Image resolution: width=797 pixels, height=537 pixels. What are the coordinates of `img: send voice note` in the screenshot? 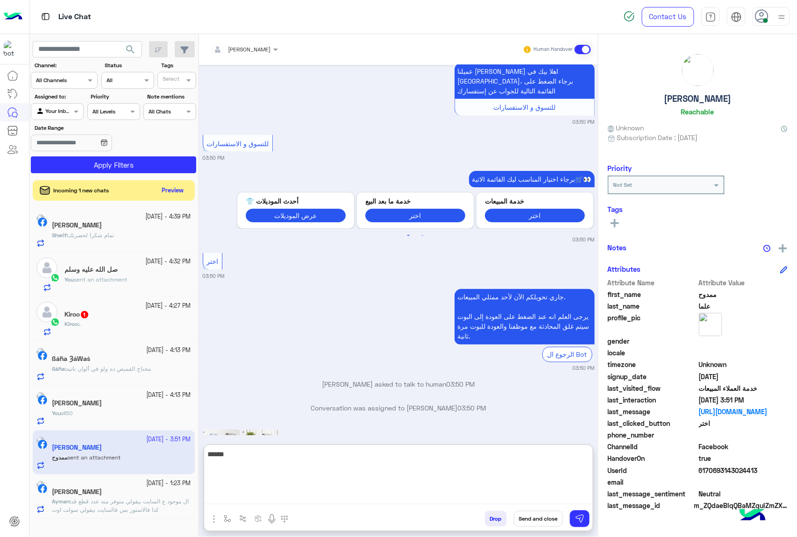 It's located at (272, 520).